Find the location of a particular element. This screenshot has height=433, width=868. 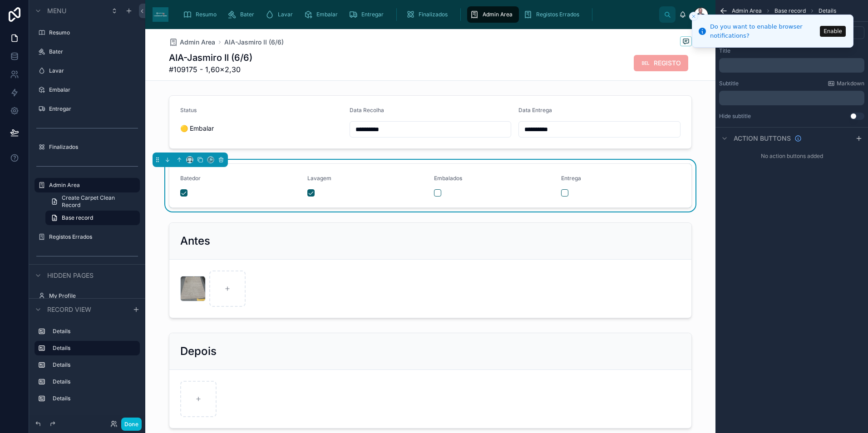

span: Details is located at coordinates (827, 11).